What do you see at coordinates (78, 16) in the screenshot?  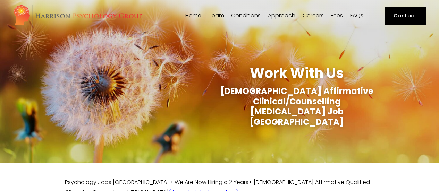 I see `img: Harrison Psychology Group` at bounding box center [78, 16].